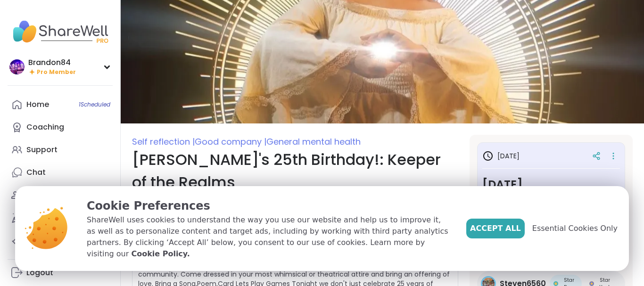  Describe the element at coordinates (575, 229) in the screenshot. I see `span: Essential Cookies Only` at that location.